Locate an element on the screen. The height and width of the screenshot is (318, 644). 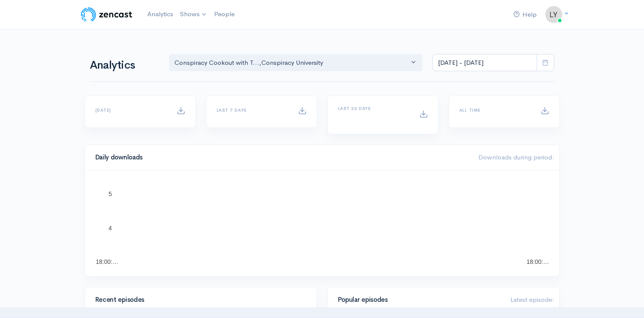
h1: Analytics is located at coordinates (124, 65).